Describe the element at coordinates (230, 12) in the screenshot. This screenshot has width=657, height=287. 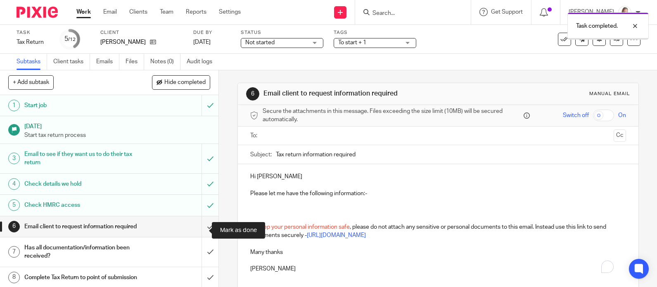
I see `a: Settings` at that location.